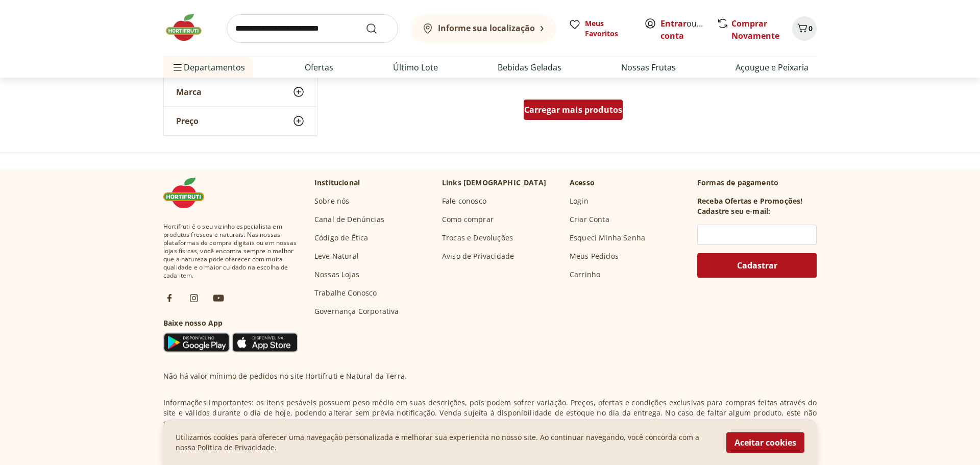 Image resolution: width=980 pixels, height=465 pixels. Describe the element at coordinates (345, 293) in the screenshot. I see `a: Trabalhe Conosco` at that location.